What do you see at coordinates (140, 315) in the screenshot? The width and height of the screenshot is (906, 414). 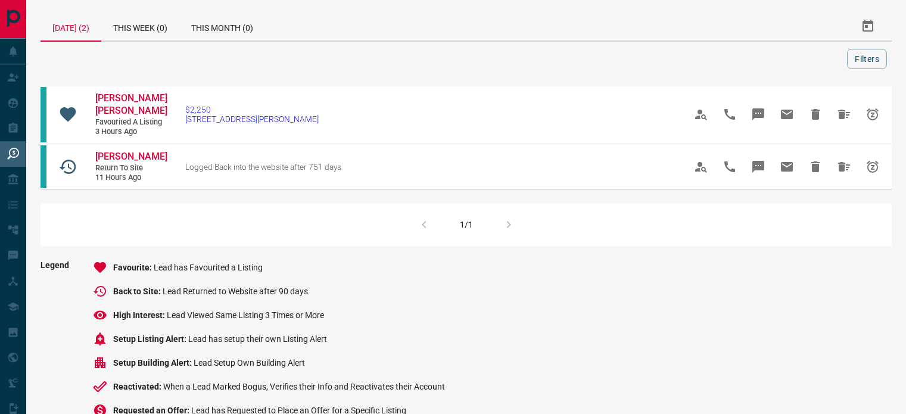 I see `span: High Interest` at bounding box center [140, 315].